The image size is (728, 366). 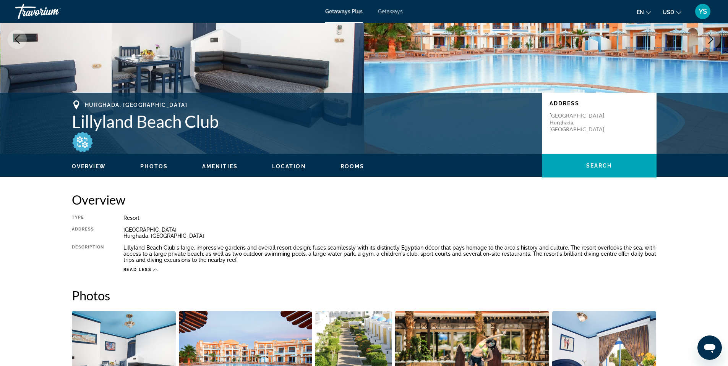 I want to click on span: Getaways, so click(x=390, y=11).